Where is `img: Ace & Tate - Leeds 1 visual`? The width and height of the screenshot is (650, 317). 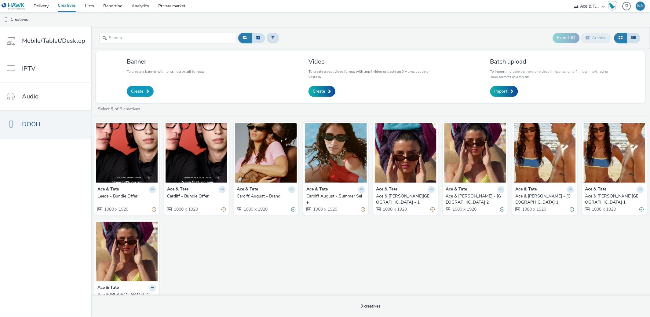 img: Ace & Tate - Leeds 1 visual is located at coordinates (615, 153).